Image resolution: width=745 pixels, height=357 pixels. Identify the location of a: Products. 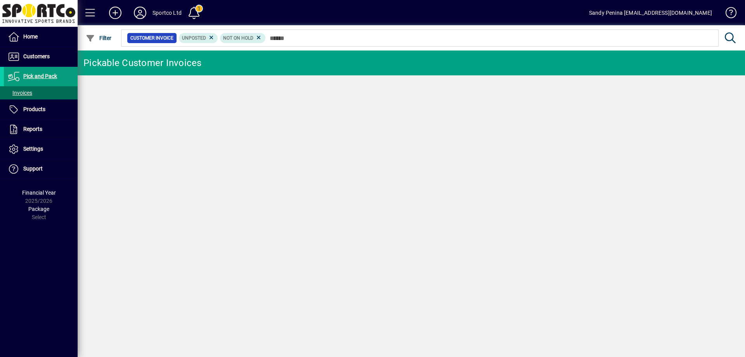
(41, 109).